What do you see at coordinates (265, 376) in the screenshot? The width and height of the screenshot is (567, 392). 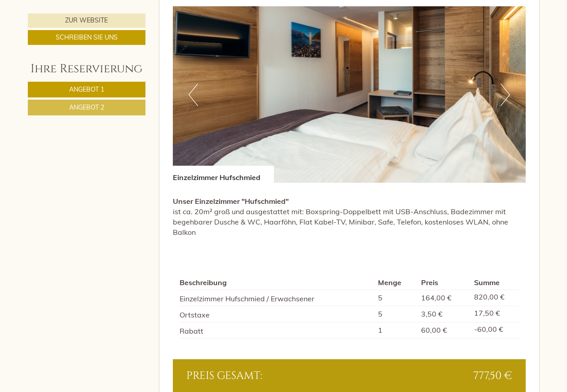 I see `div: Preis gesamt:` at bounding box center [265, 376].